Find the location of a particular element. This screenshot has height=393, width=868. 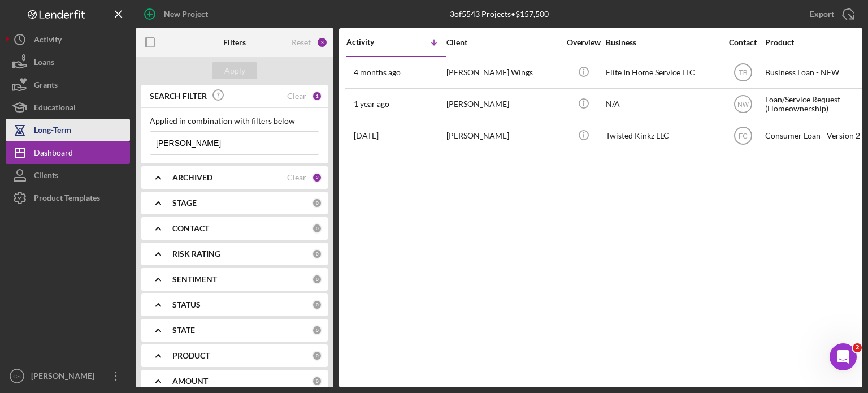

div: Long-Term is located at coordinates (53, 131).